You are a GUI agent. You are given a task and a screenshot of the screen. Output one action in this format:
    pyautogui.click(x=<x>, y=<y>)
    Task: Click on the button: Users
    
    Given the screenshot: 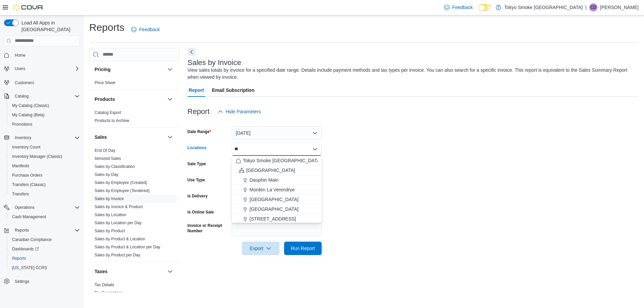 What is the action you would take?
    pyautogui.click(x=20, y=69)
    